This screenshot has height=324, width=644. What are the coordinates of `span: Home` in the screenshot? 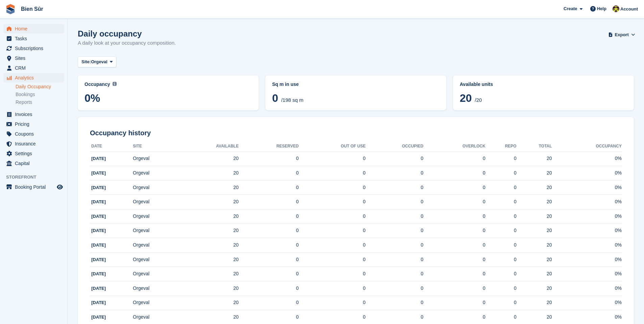 It's located at (35, 29).